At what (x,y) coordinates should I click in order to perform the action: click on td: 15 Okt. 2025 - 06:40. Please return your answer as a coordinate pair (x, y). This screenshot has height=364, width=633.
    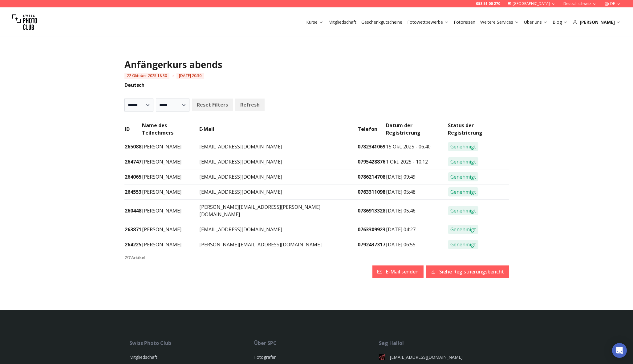
    Looking at the image, I should click on (417, 147).